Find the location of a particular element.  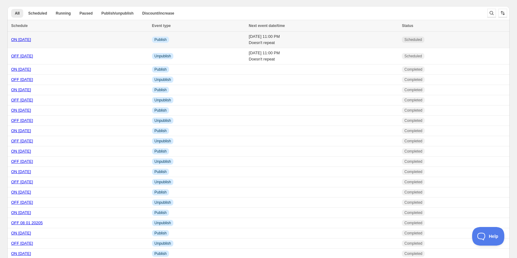

span: Running is located at coordinates (63, 13).